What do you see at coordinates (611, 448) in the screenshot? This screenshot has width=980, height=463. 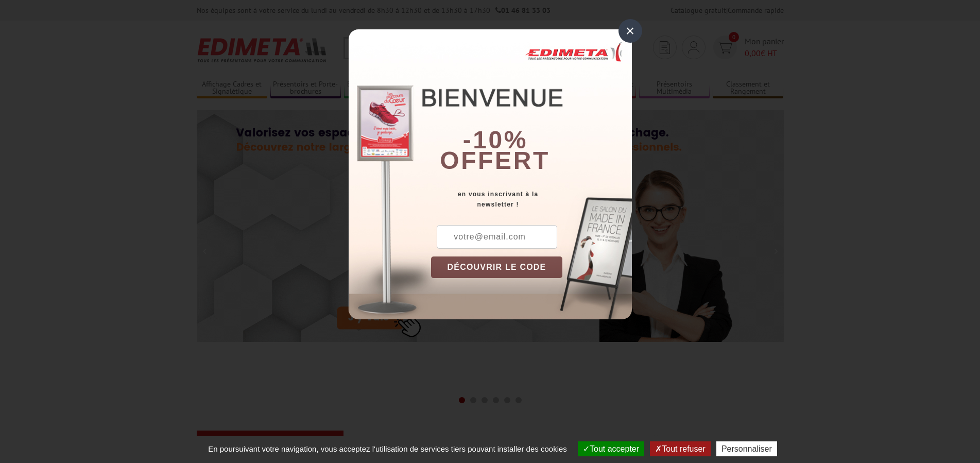 I see `button: Tout accepter` at bounding box center [611, 448].